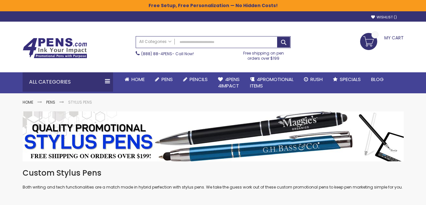 Image resolution: width=426 pixels, height=205 pixels. I want to click on a: Blog, so click(378, 80).